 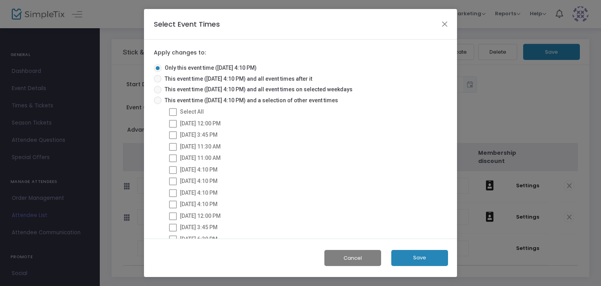 I want to click on label: Apply changes to:, so click(x=180, y=53).